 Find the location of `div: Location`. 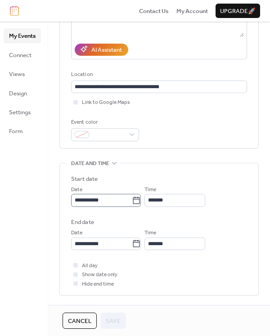

div: Location is located at coordinates (158, 75).